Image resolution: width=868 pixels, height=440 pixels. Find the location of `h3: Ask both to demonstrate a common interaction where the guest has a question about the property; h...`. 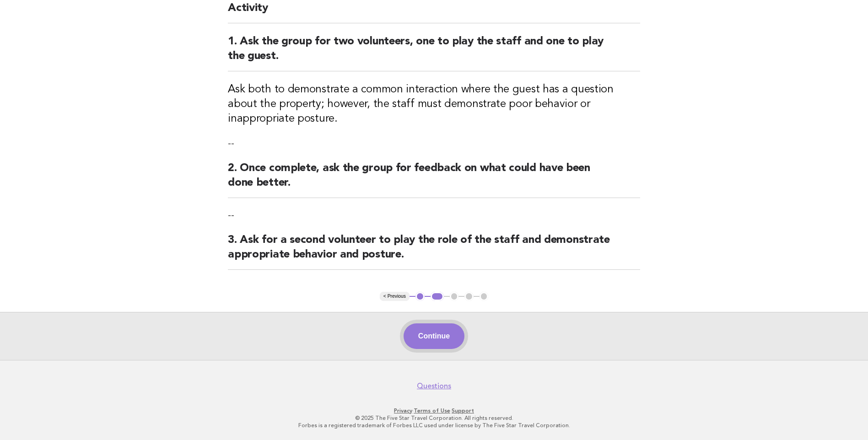

h3: Ask both to demonstrate a common interaction where the guest has a question about the property; h... is located at coordinates (434, 104).